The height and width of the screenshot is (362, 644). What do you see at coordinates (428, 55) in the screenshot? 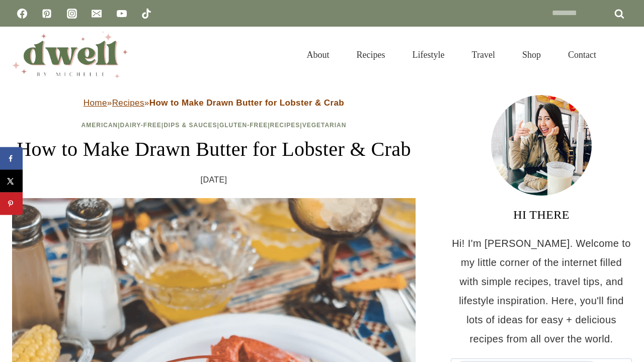
I see `a: Lifestyle` at bounding box center [428, 55].